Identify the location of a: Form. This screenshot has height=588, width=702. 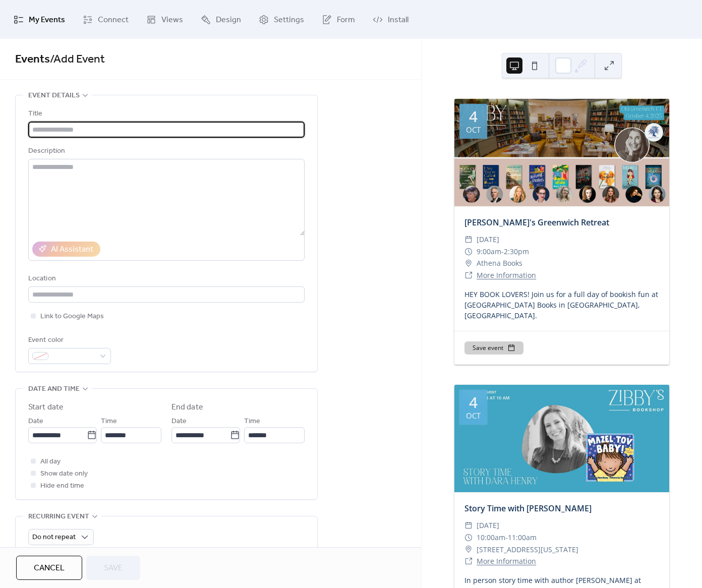
(338, 19).